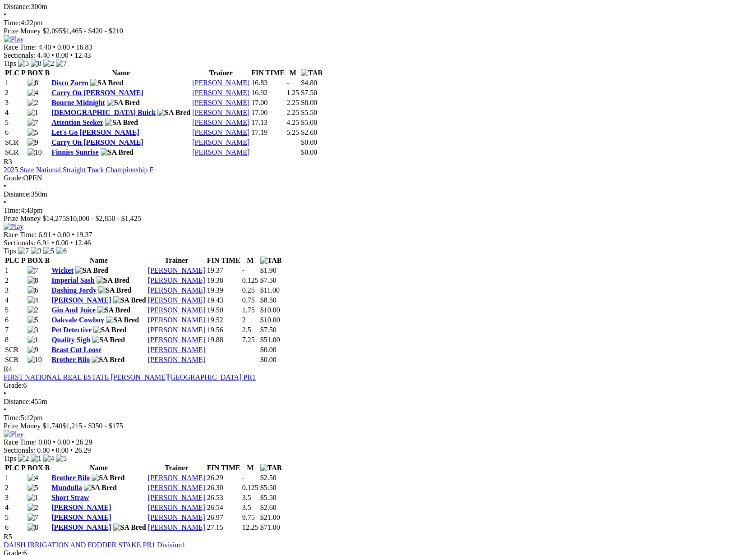  Describe the element at coordinates (43, 450) in the screenshot. I see `span: 0.00` at that location.